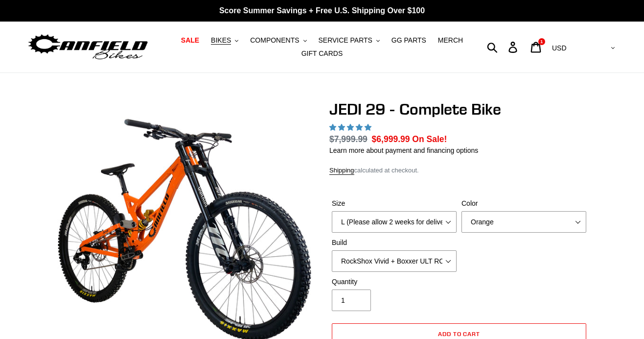  What do you see at coordinates (352, 127) in the screenshot?
I see `span: 5.00 stars` at bounding box center [352, 127].